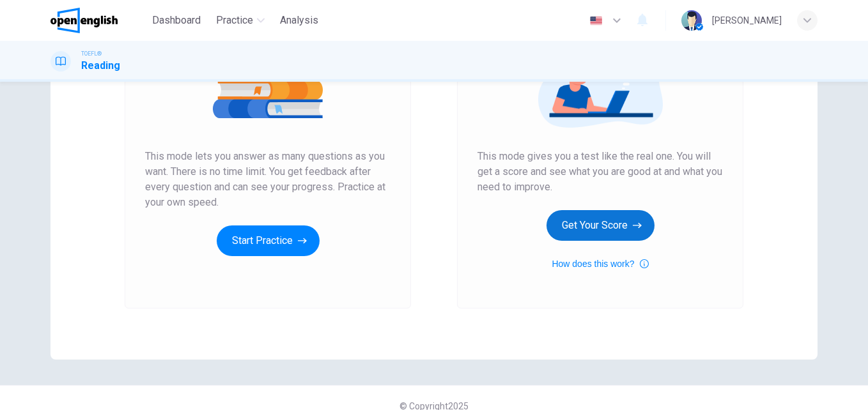 The width and height of the screenshot is (868, 410). Describe the element at coordinates (299, 21) in the screenshot. I see `a: Analysis` at that location.